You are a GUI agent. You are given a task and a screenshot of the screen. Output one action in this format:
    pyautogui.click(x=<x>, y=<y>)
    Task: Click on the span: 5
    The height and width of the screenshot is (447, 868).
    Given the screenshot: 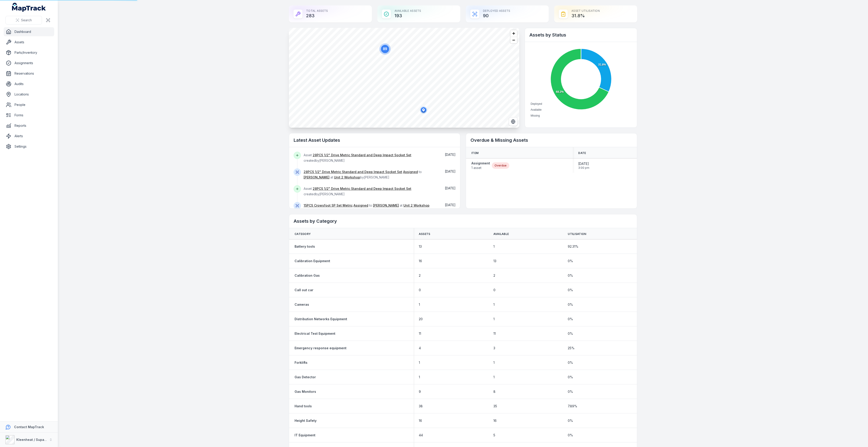 What is the action you would take?
    pyautogui.click(x=495, y=435)
    